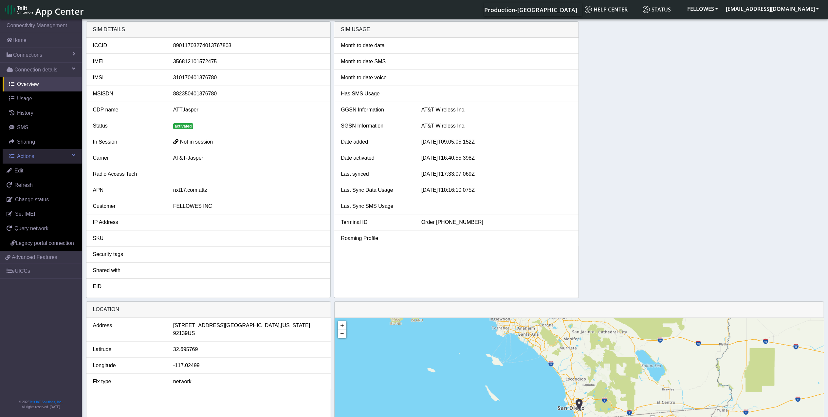 The height and width of the screenshot is (417, 828). I want to click on a: Telit IoT Solutions, Inc., so click(46, 402).